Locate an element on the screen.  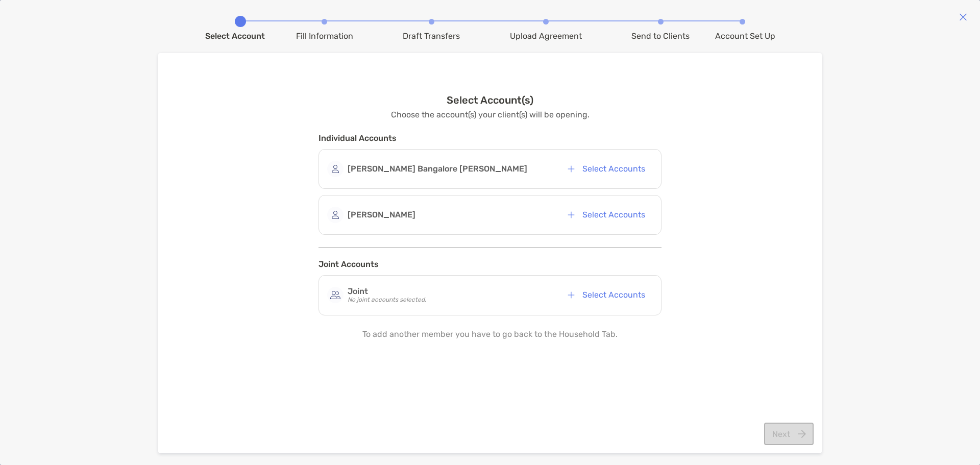
img: close modal is located at coordinates (964, 17).